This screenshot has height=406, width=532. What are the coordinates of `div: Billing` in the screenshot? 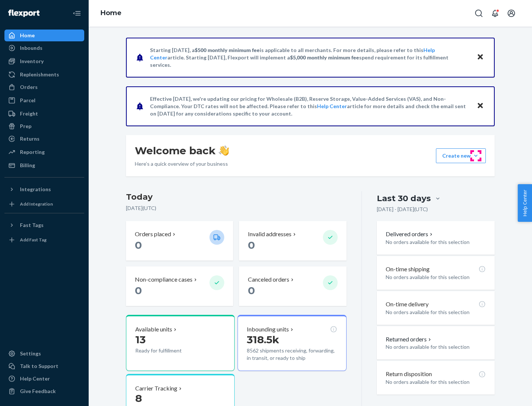 It's located at (28, 166).